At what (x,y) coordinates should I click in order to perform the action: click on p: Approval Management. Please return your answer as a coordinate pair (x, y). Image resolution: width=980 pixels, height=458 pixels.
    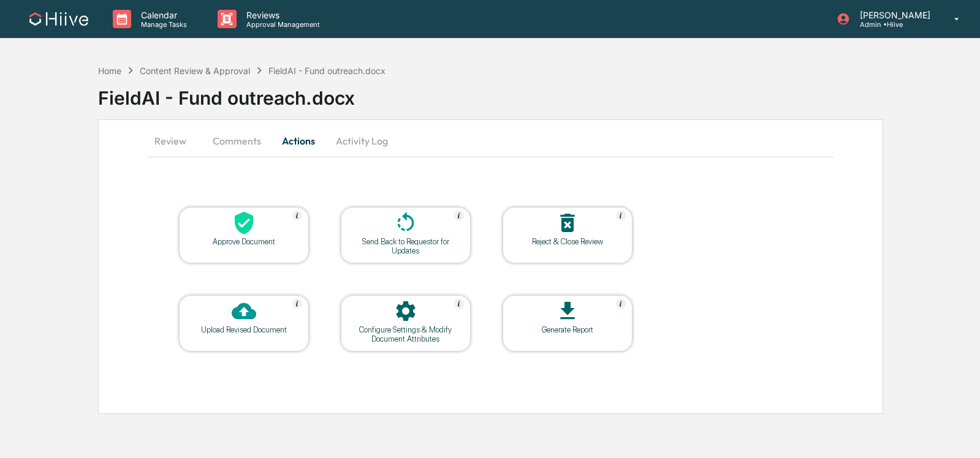
    Looking at the image, I should click on (281, 24).